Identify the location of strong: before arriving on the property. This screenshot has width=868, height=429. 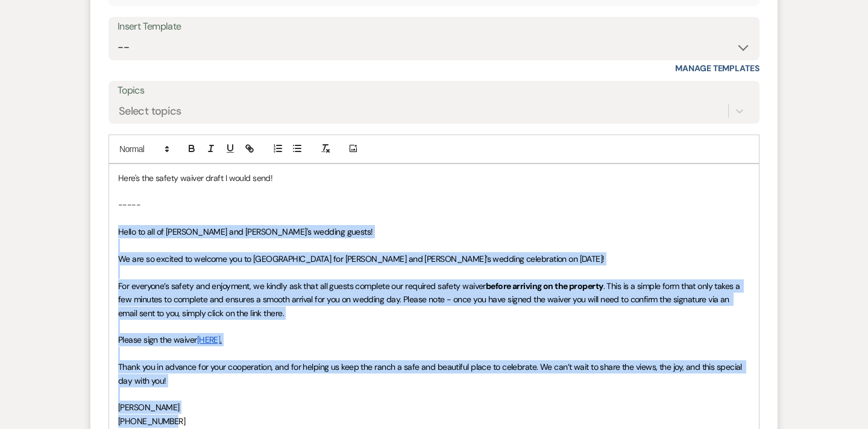
(544, 286).